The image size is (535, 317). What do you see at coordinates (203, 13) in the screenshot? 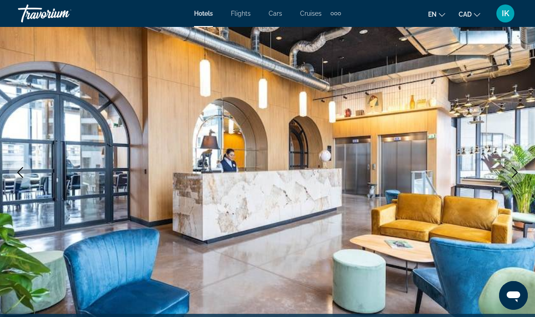
I see `a: Hotels` at bounding box center [203, 13].